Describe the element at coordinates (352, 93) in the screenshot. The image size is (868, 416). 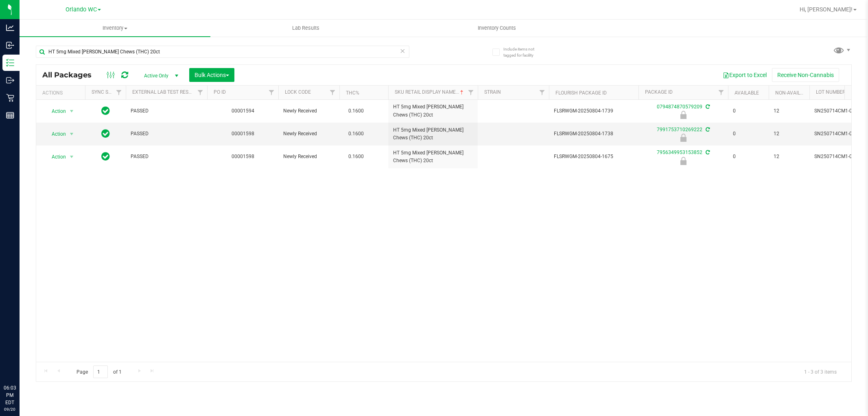
I see `a: THC%` at that location.